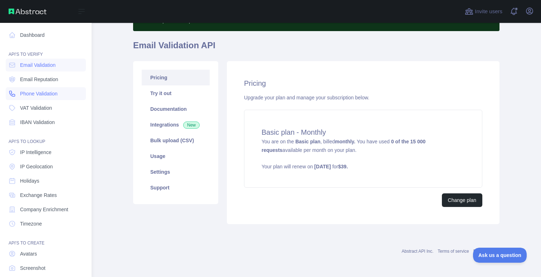  I want to click on span: Exchange Rates, so click(38, 195).